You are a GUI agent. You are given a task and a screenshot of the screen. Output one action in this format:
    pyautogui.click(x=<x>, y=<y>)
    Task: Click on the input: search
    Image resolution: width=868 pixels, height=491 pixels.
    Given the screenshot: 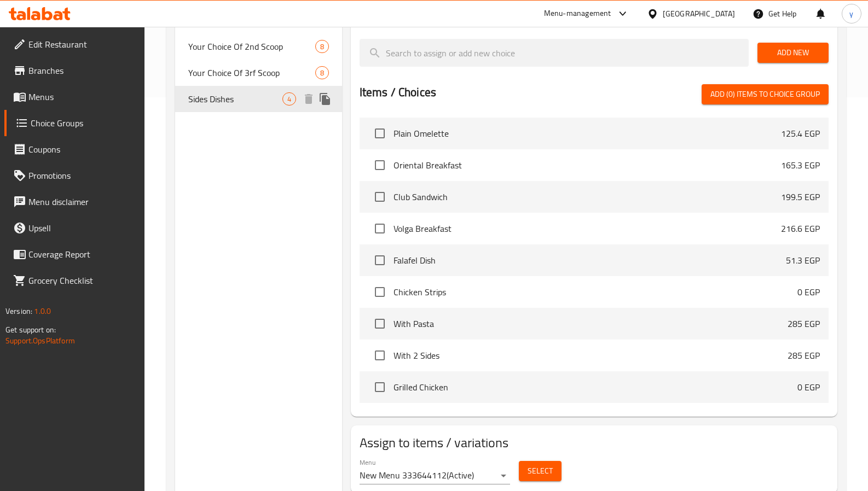 What is the action you would take?
    pyautogui.click(x=554, y=53)
    